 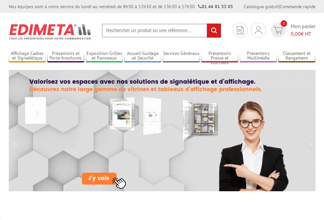 What do you see at coordinates (104, 56) in the screenshot?
I see `a: Exposition Grilles et Panneaux` at bounding box center [104, 56].